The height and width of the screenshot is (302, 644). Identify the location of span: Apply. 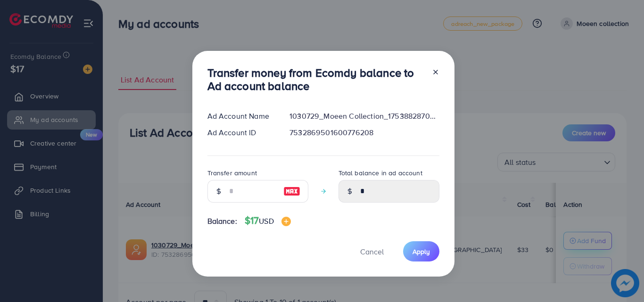
(421, 251).